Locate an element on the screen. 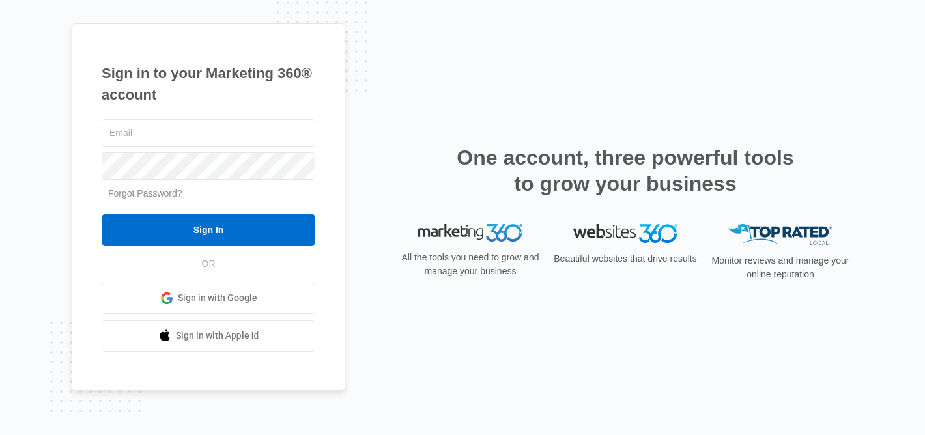 The height and width of the screenshot is (435, 925). span: Sign in with Google is located at coordinates (217, 298).